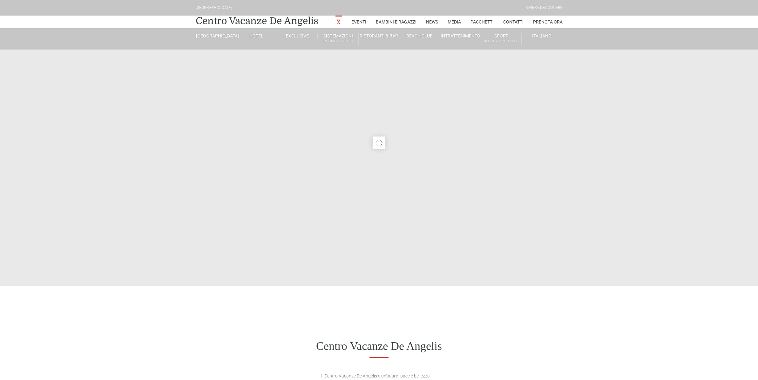  Describe the element at coordinates (338, 39) in the screenshot. I see `a: SistemazioniRooms & Suites` at that location.